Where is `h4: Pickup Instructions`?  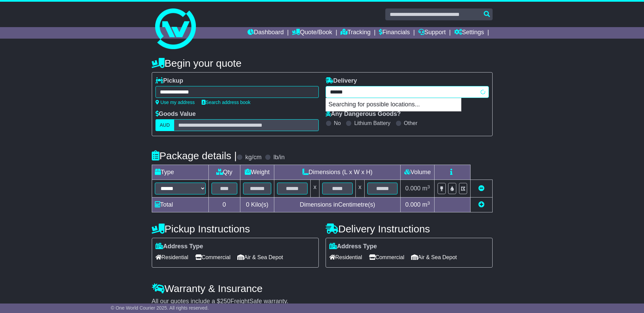 h4: Pickup Instructions is located at coordinates (235, 229).